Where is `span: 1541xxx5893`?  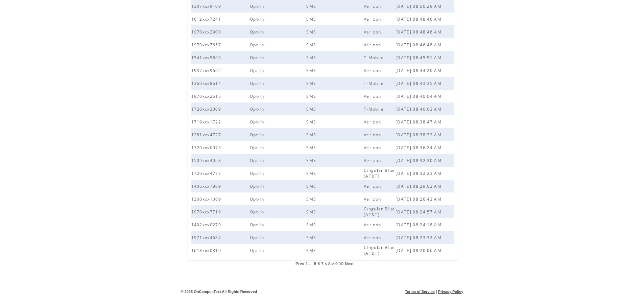
span: 1541xxx5893 is located at coordinates (207, 58).